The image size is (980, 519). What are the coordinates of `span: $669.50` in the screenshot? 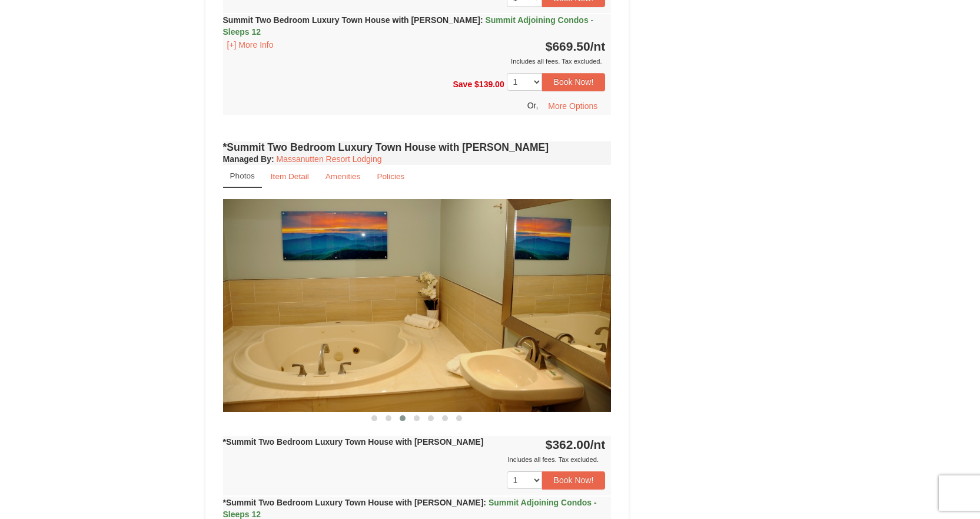 It's located at (568, 46).